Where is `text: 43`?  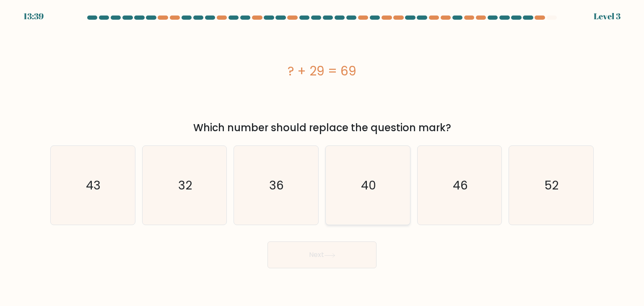
text: 43 is located at coordinates (94, 185).